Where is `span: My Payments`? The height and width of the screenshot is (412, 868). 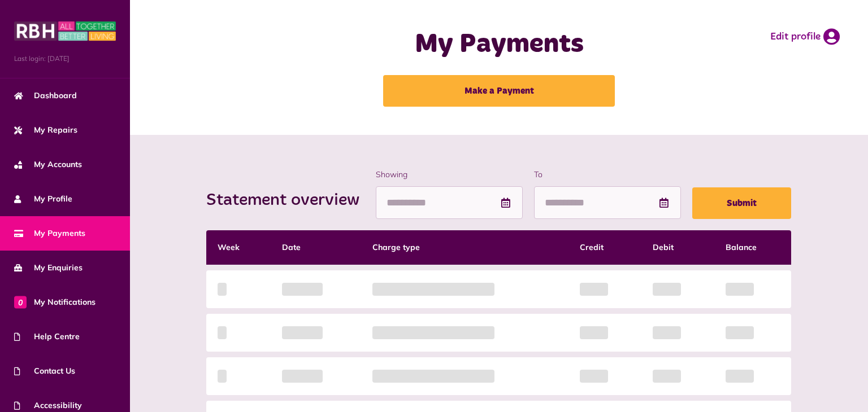 span: My Payments is located at coordinates (50, 233).